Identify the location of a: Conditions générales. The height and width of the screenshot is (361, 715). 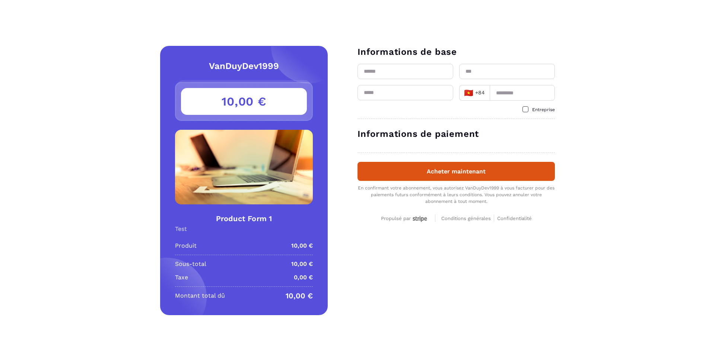
(468, 218).